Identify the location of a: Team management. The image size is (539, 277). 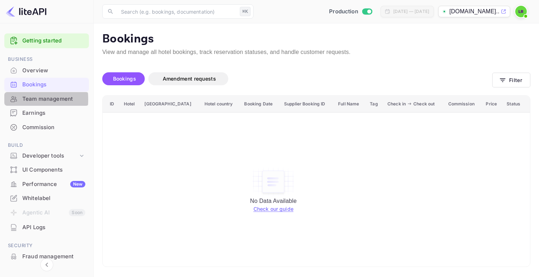
(46, 99).